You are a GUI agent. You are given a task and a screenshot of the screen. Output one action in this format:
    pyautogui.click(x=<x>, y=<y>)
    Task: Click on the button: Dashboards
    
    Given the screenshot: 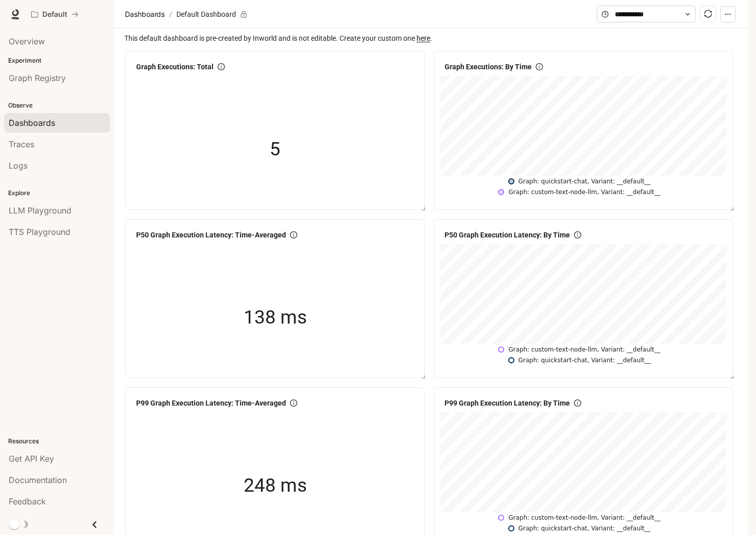 What is the action you would take?
    pyautogui.click(x=145, y=14)
    